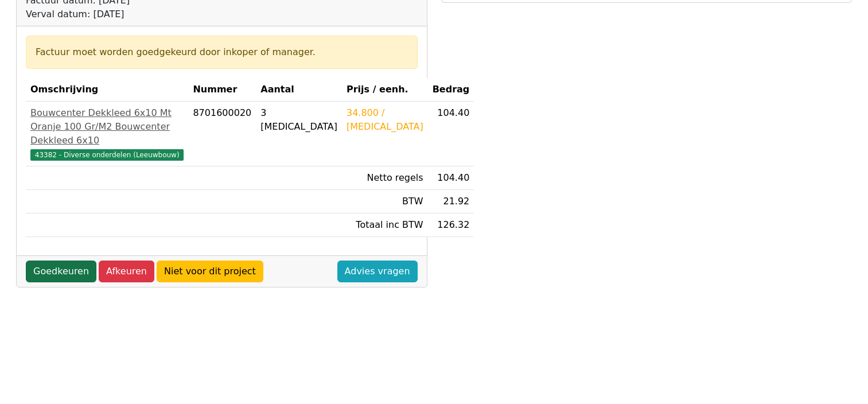 The image size is (868, 404). What do you see at coordinates (221, 52) in the screenshot?
I see `div: Factuur moet worden goedgekeurd door inkoper of manager.` at bounding box center [221, 52].